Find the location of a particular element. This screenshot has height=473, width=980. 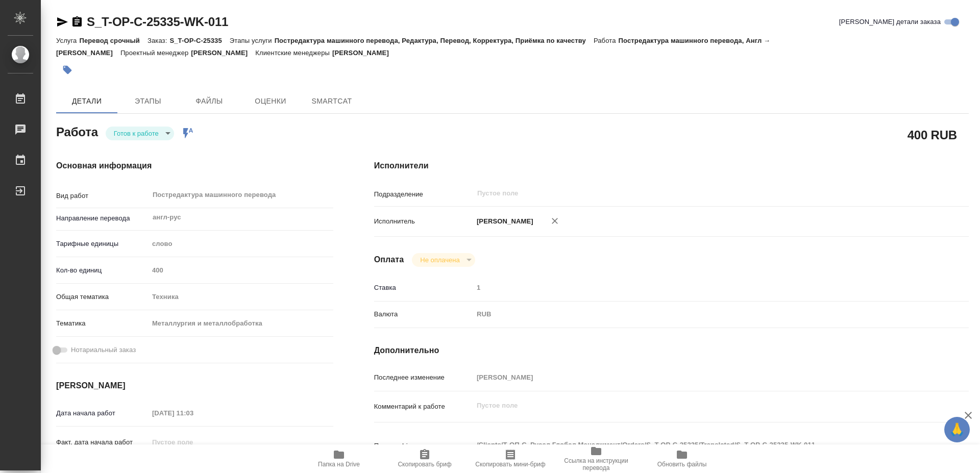

h4: Исполнители is located at coordinates (672, 166).